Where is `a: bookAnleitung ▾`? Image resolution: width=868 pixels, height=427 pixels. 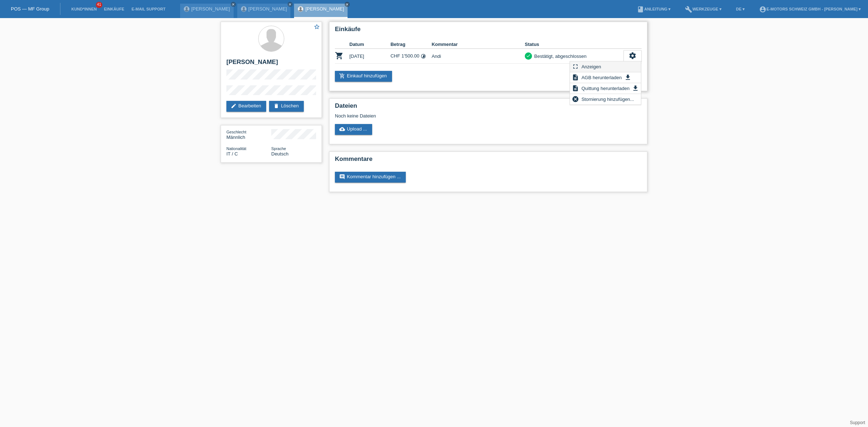
a: bookAnleitung ▾ is located at coordinates (654, 9).